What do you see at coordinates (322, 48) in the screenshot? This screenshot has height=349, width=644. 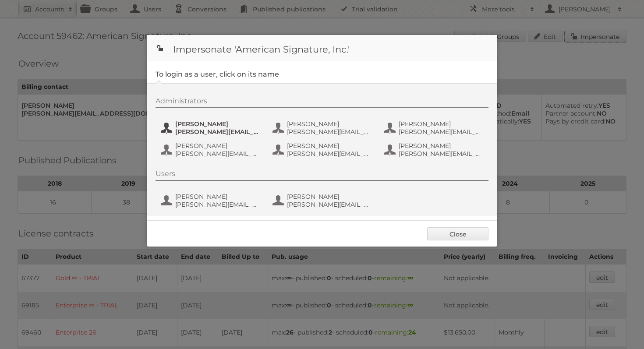 I see `h1: Impersonate 'American Signature, Inc.'` at bounding box center [322, 48].